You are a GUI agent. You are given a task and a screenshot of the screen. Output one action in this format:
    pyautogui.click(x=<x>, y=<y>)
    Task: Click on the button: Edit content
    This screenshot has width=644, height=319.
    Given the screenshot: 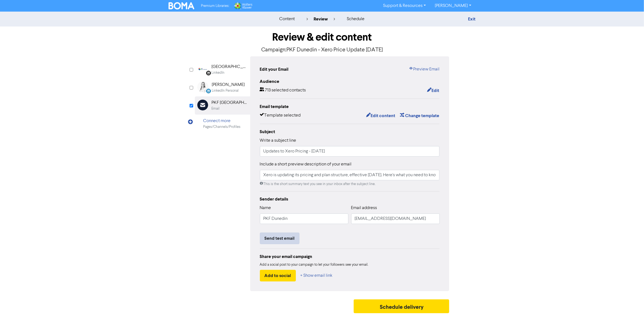 What is the action you would take?
    pyautogui.click(x=381, y=116)
    